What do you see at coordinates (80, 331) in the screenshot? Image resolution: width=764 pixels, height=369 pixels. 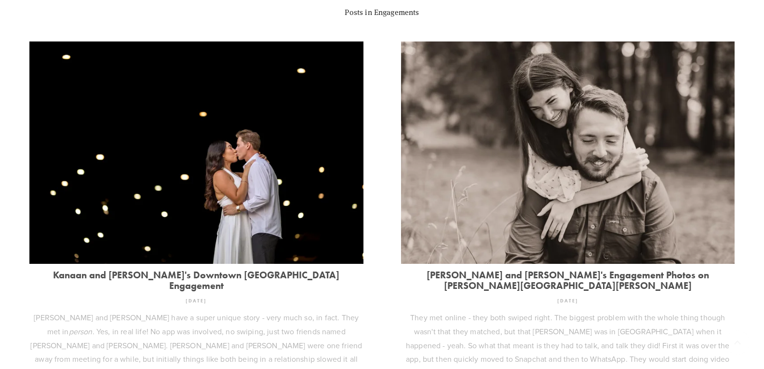 I see `em: person` at bounding box center [80, 331].